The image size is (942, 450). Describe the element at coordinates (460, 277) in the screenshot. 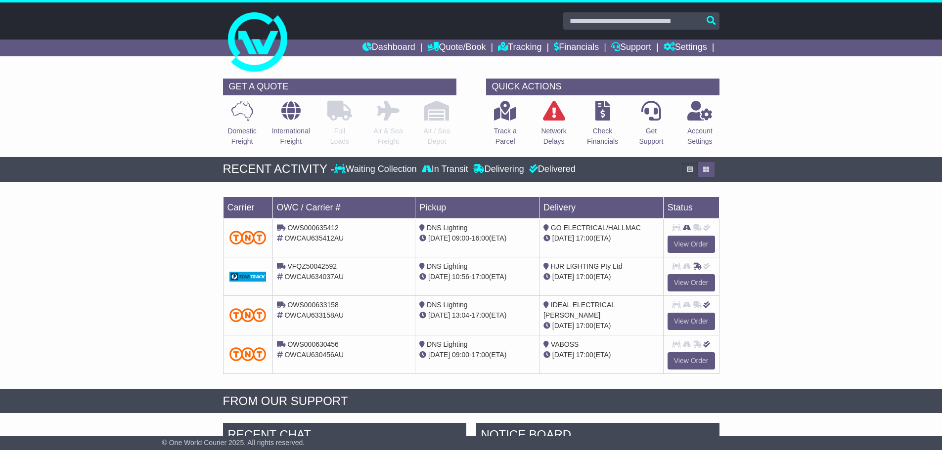

I see `span: 10:56` at that location.